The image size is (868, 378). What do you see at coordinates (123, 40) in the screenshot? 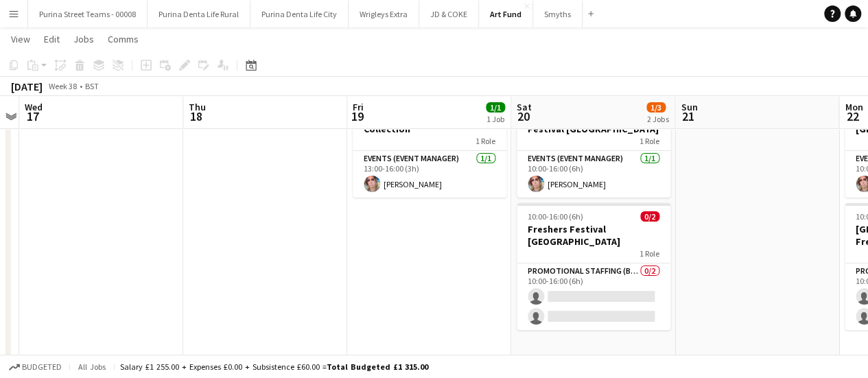
I see `a: Comms` at bounding box center [123, 40].